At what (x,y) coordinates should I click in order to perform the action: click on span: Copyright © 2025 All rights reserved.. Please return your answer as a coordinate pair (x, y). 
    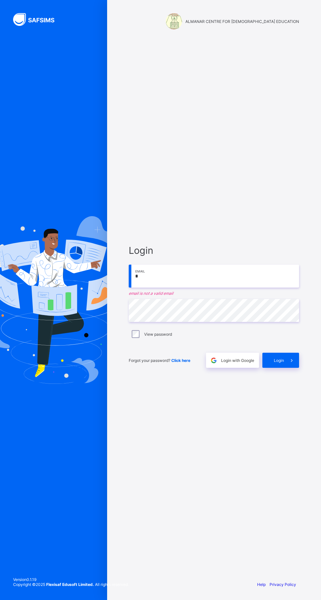
    Looking at the image, I should click on (71, 584).